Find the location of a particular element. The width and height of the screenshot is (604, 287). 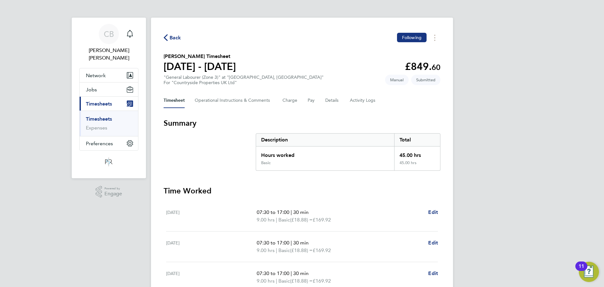

span: This timesheet is Submitted. is located at coordinates (426, 80).